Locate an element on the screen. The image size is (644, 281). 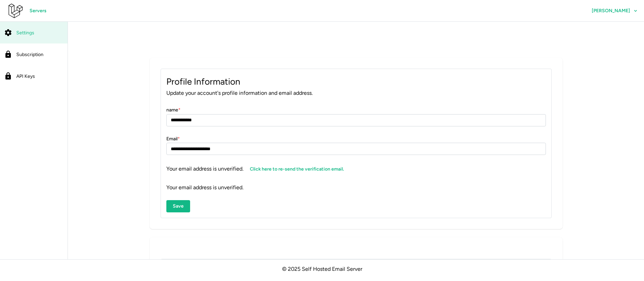
button: Save is located at coordinates (178, 206).